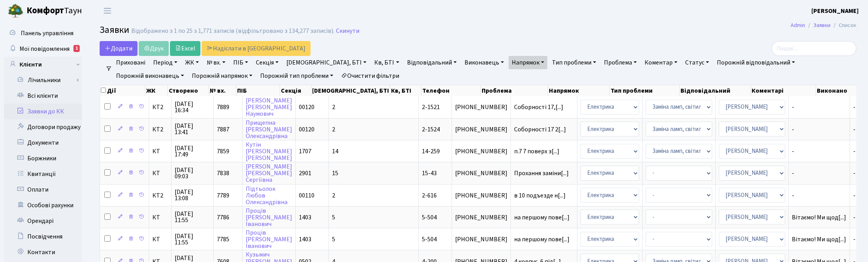 This screenshot has height=262, width=868. What do you see at coordinates (43, 96) in the screenshot?
I see `a: Всі клієнти` at bounding box center [43, 96].